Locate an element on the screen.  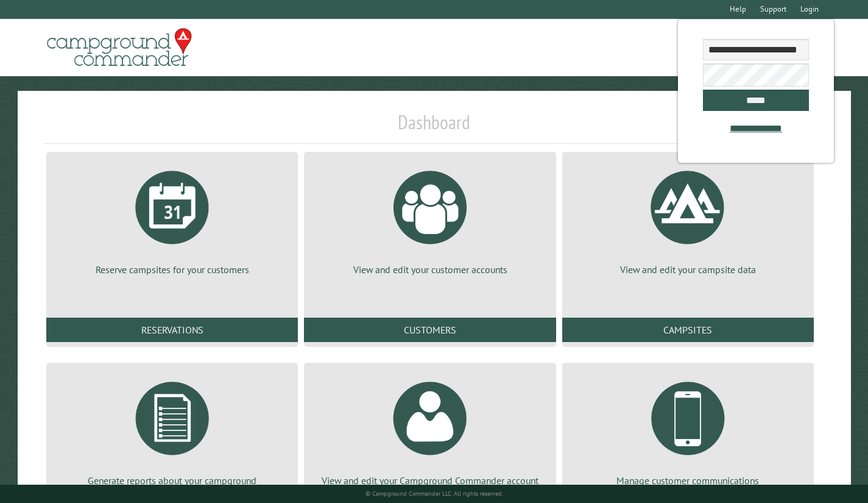
a: Manage customer communications is located at coordinates (688, 430).